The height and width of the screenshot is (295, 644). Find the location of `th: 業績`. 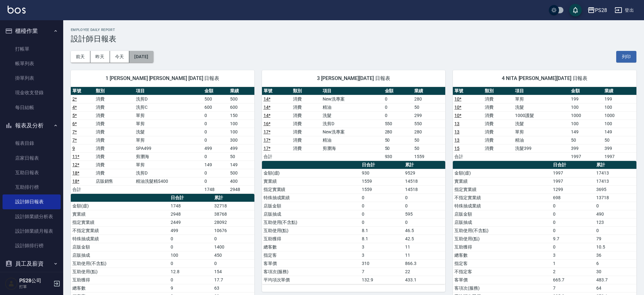

th: 業績 is located at coordinates (620, 91).